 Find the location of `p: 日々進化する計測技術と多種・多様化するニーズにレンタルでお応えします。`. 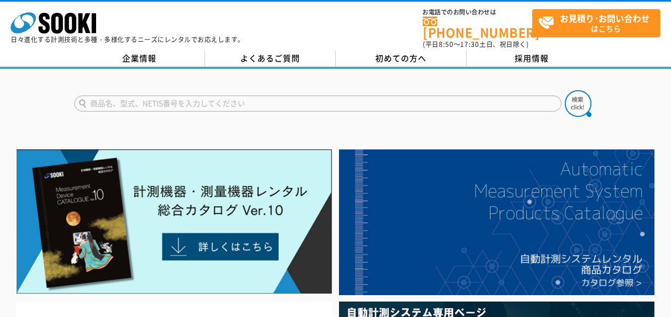

p: 日々進化する計測技術と多種・多様化するニーズにレンタルでお応えします。 is located at coordinates (127, 39).